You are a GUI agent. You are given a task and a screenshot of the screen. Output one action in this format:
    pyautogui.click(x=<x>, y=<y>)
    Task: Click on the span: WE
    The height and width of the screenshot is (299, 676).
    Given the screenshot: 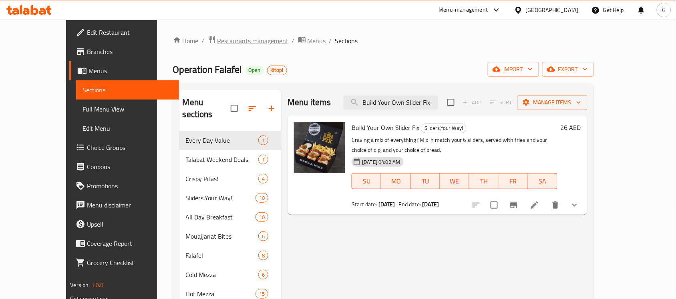 What is the action you would take?
    pyautogui.click(x=454, y=181)
    